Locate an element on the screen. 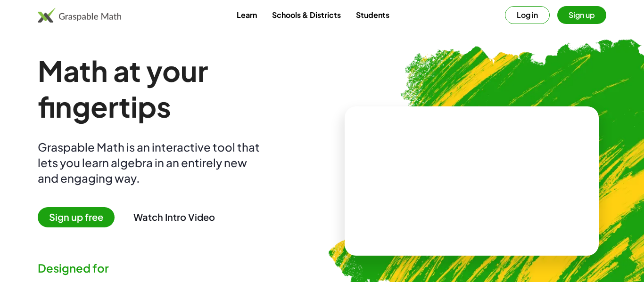  div: Graspable Math is an interactive tool that lets you learn algebra in an entirely new and engaging... is located at coordinates (151, 163).